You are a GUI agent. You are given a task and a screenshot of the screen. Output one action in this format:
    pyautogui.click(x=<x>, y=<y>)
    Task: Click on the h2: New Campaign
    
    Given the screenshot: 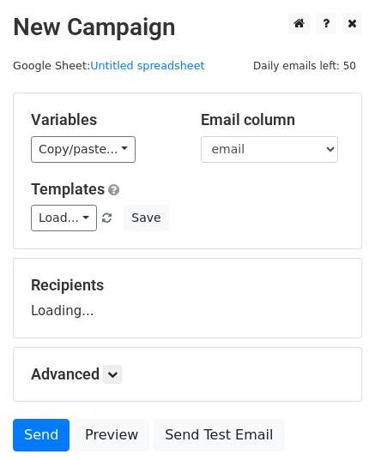 What is the action you would take?
    pyautogui.click(x=187, y=27)
    